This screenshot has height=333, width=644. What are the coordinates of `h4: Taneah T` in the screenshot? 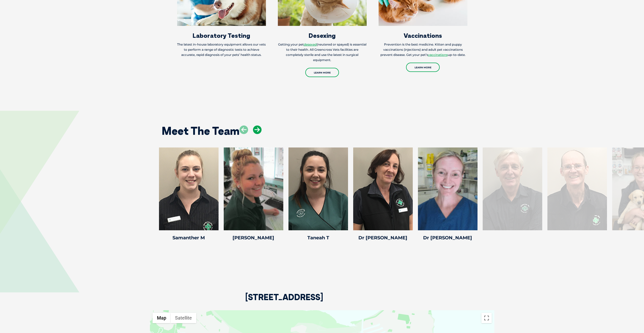 It's located at (318, 238).